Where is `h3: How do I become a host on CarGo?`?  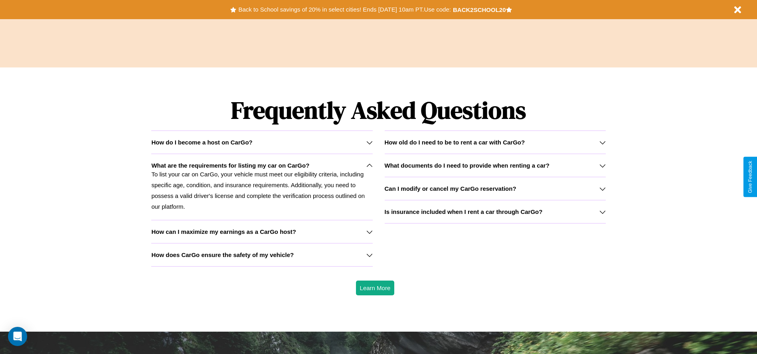 h3: How do I become a host on CarGo? is located at coordinates (202, 142).